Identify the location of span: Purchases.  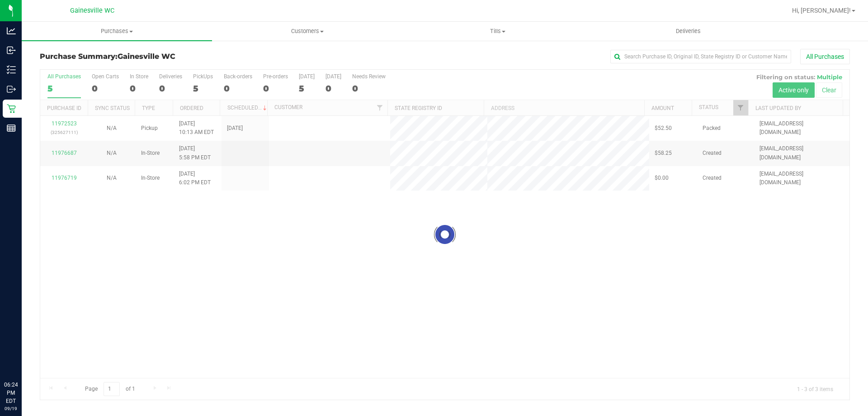
(116, 31).